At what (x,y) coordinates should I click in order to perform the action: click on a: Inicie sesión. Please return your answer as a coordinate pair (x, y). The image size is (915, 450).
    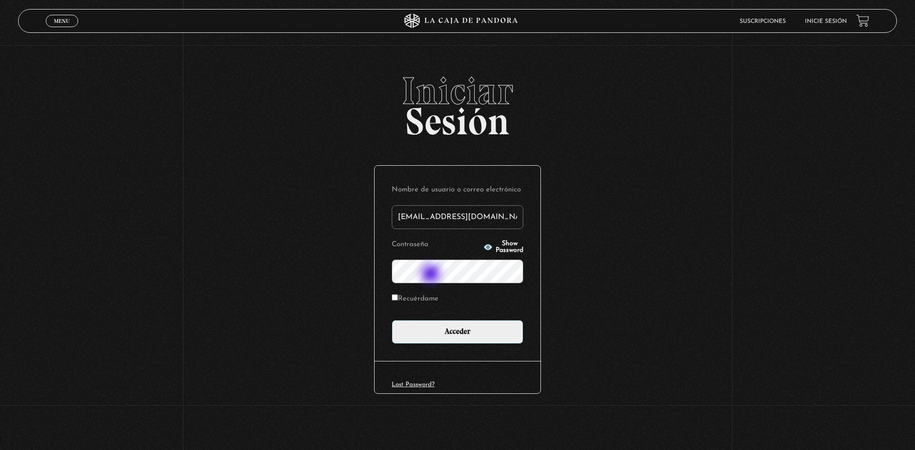
    Looking at the image, I should click on (826, 21).